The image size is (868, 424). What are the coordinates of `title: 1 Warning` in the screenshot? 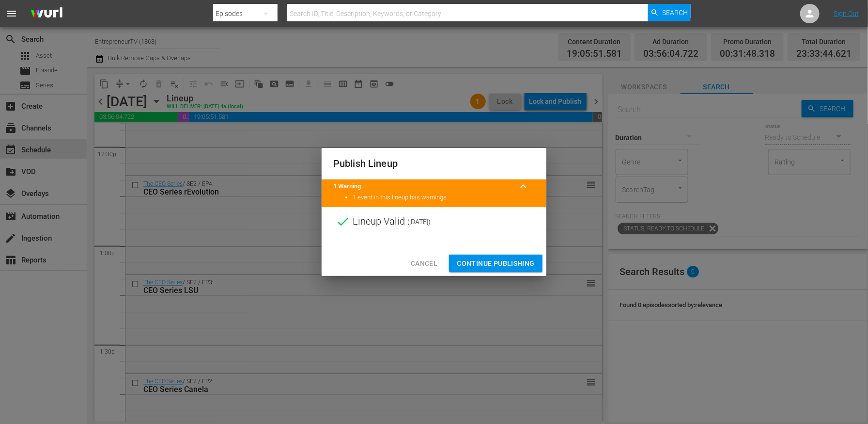 It's located at (422, 186).